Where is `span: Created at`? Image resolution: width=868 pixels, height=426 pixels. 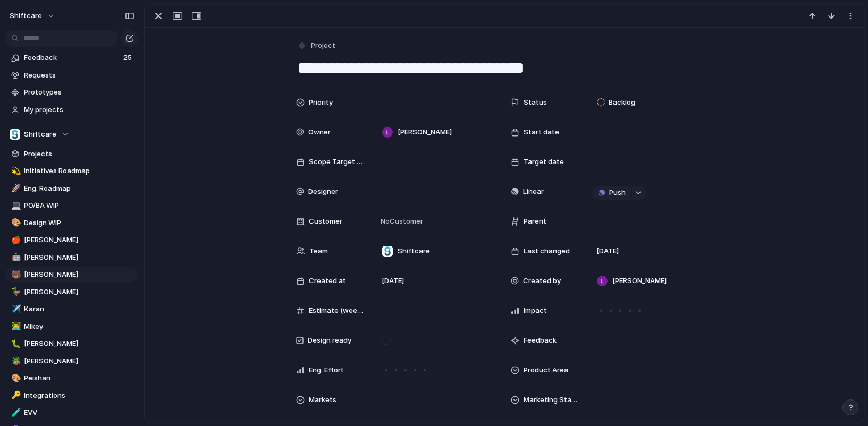 span: Created at is located at coordinates (327, 281).